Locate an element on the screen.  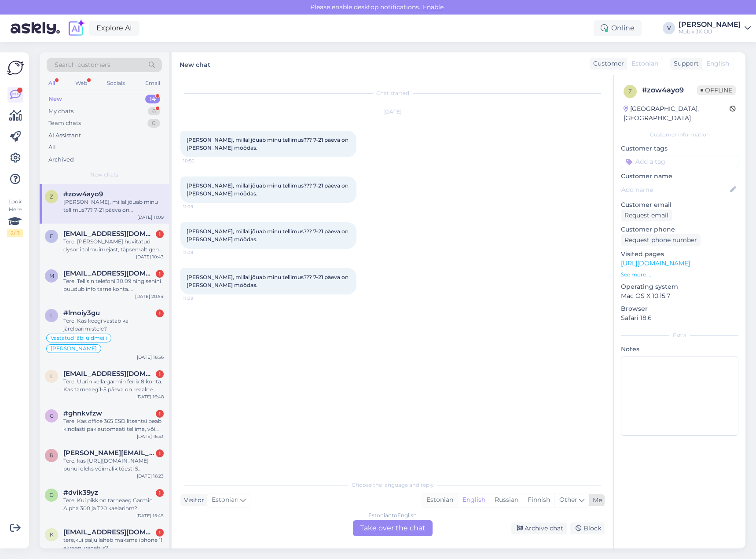
div: Estonian to English is located at coordinates (392, 515).